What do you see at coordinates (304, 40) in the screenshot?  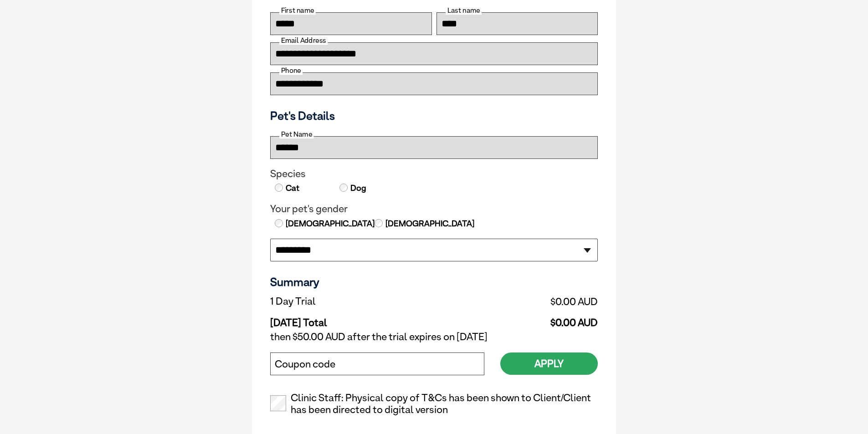 I see `label: Email Address` at bounding box center [304, 40].